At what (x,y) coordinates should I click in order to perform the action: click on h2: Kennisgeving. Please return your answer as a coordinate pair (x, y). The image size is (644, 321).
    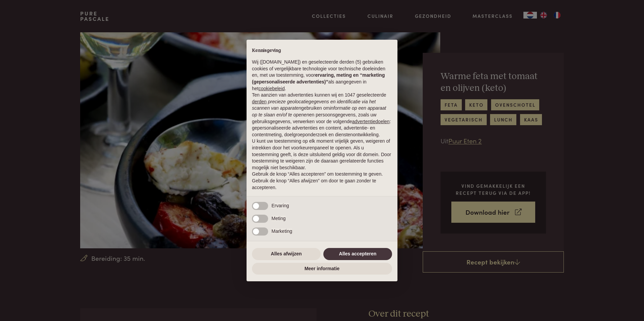
    Looking at the image, I should click on (322, 51).